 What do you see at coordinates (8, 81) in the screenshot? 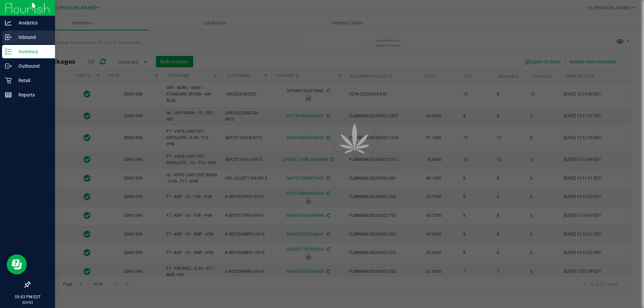
I see `inline-svg: Retail` at bounding box center [8, 81].